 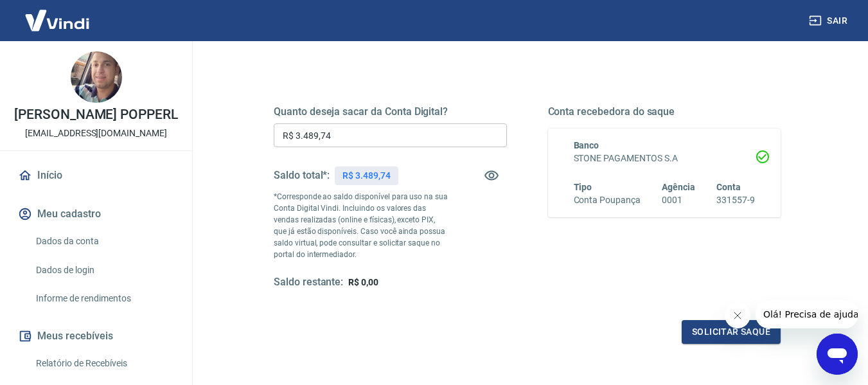 What do you see at coordinates (586, 145) in the screenshot?
I see `span: Banco` at bounding box center [586, 145].